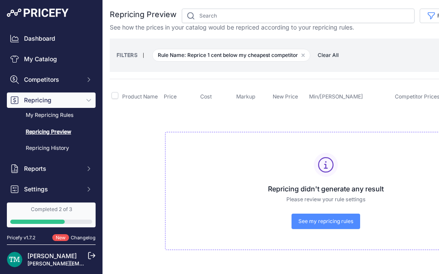 The height and width of the screenshot is (274, 439). I want to click on button: Reports, so click(51, 169).